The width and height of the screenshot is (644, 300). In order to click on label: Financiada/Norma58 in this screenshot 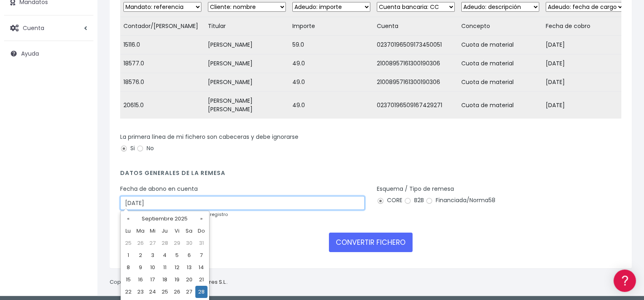, I will do `click(460, 200)`.